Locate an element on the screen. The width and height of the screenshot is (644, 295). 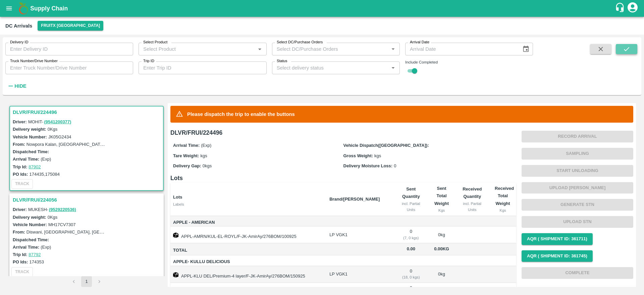
label: MH17CV7307 is located at coordinates (62, 224).